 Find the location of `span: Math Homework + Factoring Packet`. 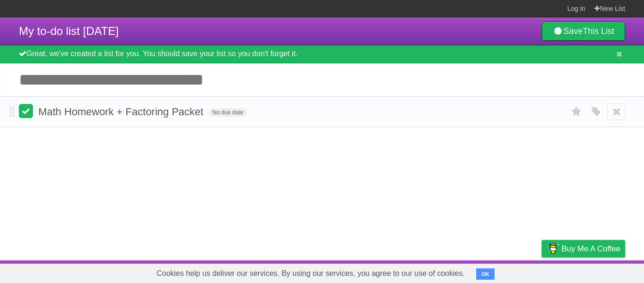

span: Math Homework + Factoring Packet is located at coordinates (121, 112).